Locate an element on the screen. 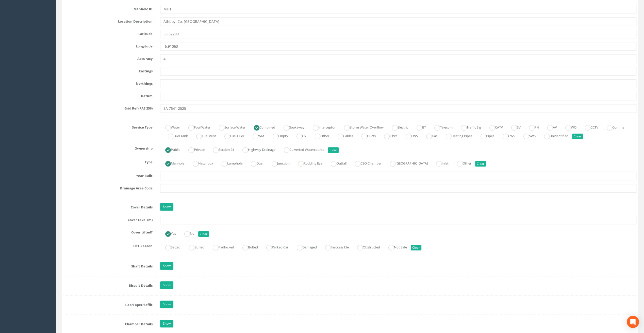 The image size is (644, 333). label: Cover Details is located at coordinates (108, 206).